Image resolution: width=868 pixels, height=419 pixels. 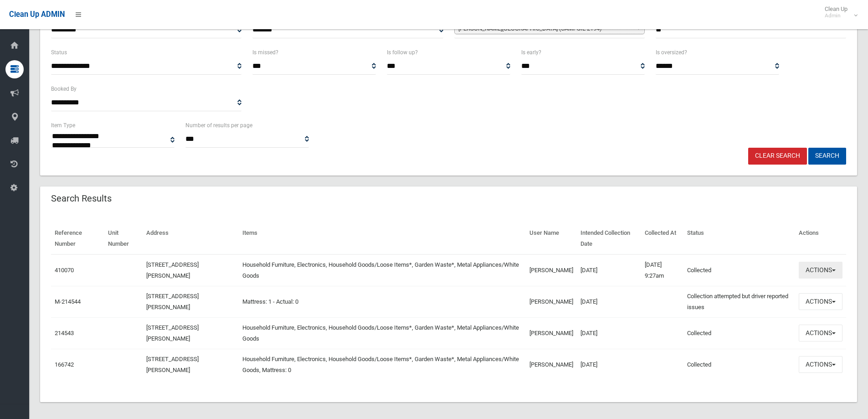 What do you see at coordinates (777, 156) in the screenshot?
I see `a: Clear Search` at bounding box center [777, 156].